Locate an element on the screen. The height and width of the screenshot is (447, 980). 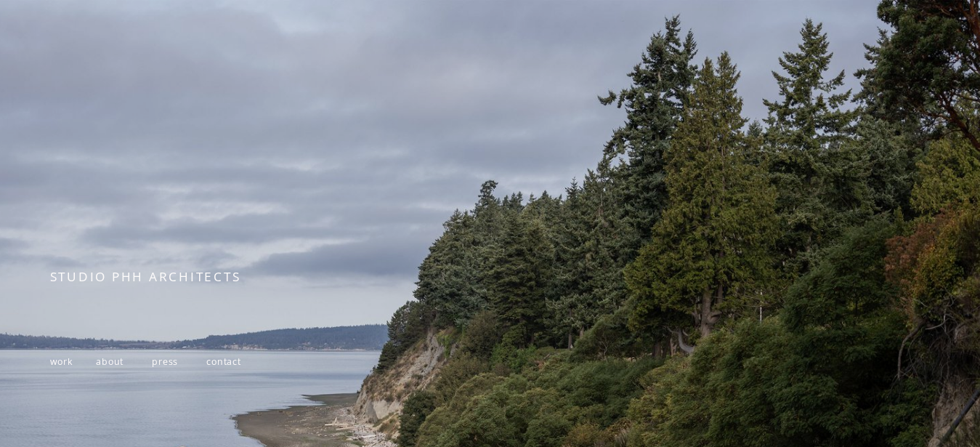
a: about is located at coordinates (110, 361).